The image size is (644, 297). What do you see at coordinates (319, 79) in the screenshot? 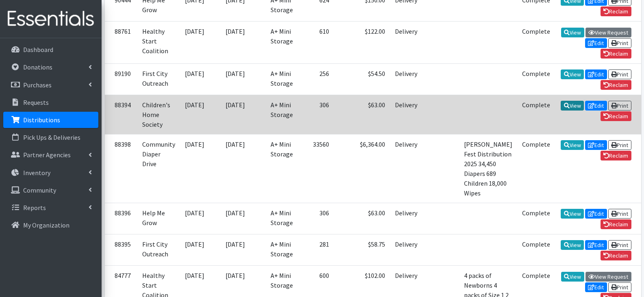
I see `td: 256` at bounding box center [319, 79].